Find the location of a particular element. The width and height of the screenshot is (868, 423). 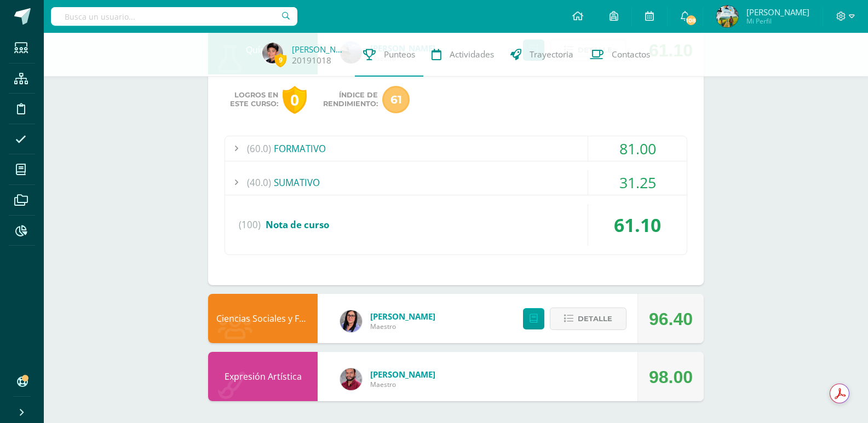

span: (100) is located at coordinates (250, 225).